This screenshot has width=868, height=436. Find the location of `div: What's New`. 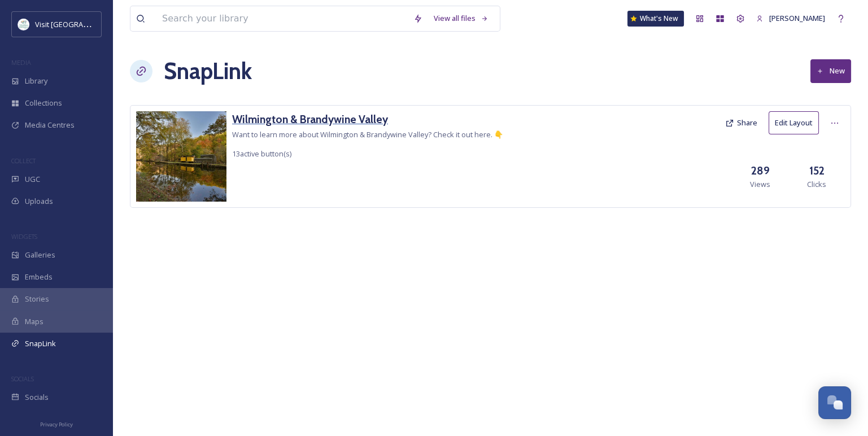

div: What's New is located at coordinates (656, 18).